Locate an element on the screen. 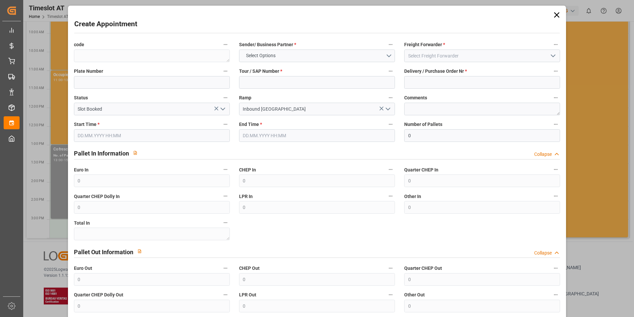 This screenshot has height=317, width=634. button: Ramp is located at coordinates (391, 98).